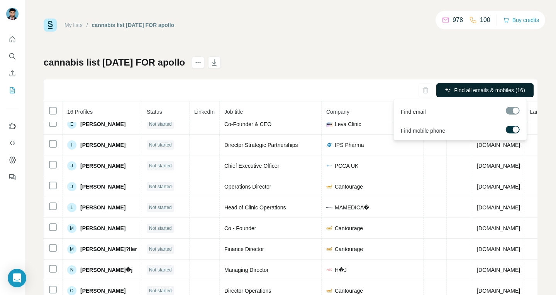 This screenshot has height=295, width=556. What do you see at coordinates (12, 39) in the screenshot?
I see `button: Quick start` at bounding box center [12, 39].